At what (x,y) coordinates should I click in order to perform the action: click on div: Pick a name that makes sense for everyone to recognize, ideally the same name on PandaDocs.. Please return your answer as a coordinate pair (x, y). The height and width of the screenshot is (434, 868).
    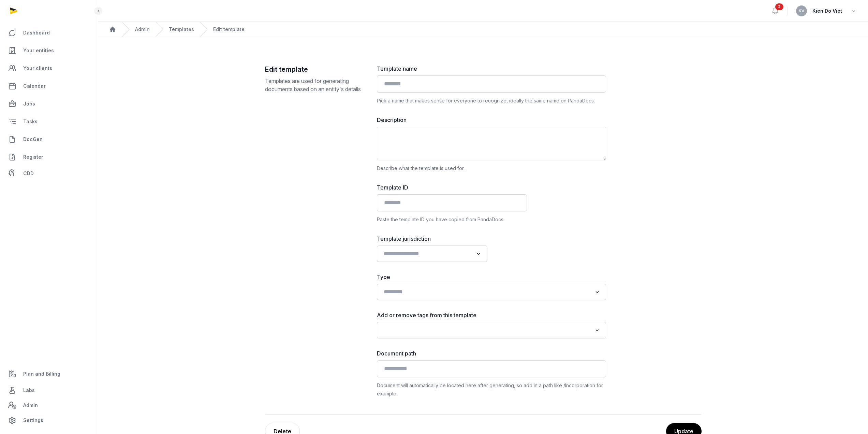
    Looking at the image, I should click on (491, 101).